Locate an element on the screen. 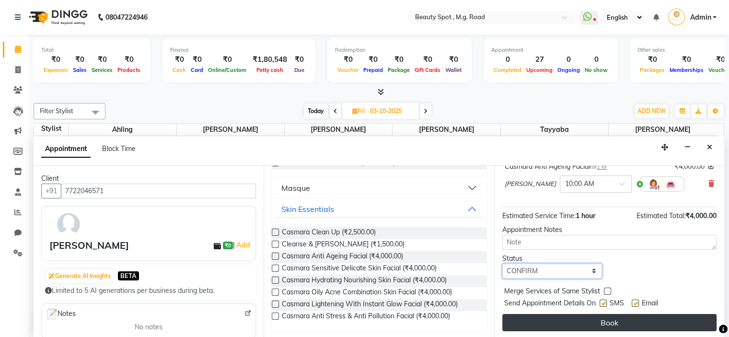 This screenshot has height=337, width=729. b: 08047224946 is located at coordinates (127, 17).